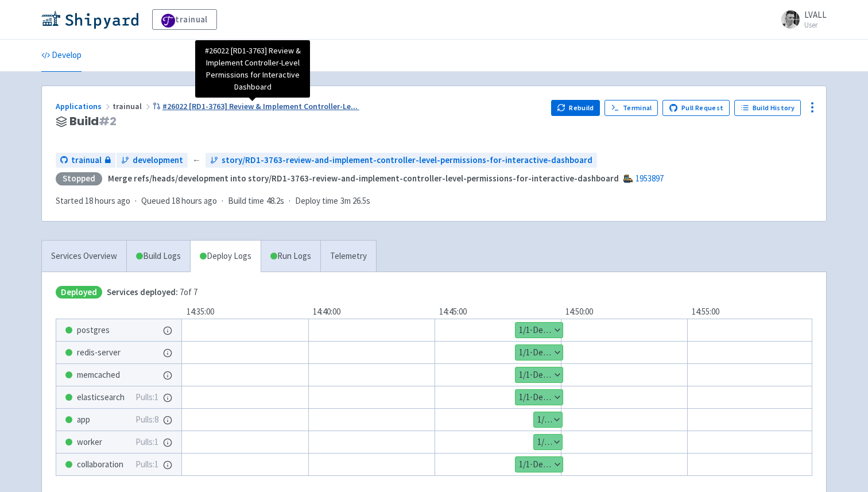  Describe the element at coordinates (100, 465) in the screenshot. I see `span: collaboration` at that location.